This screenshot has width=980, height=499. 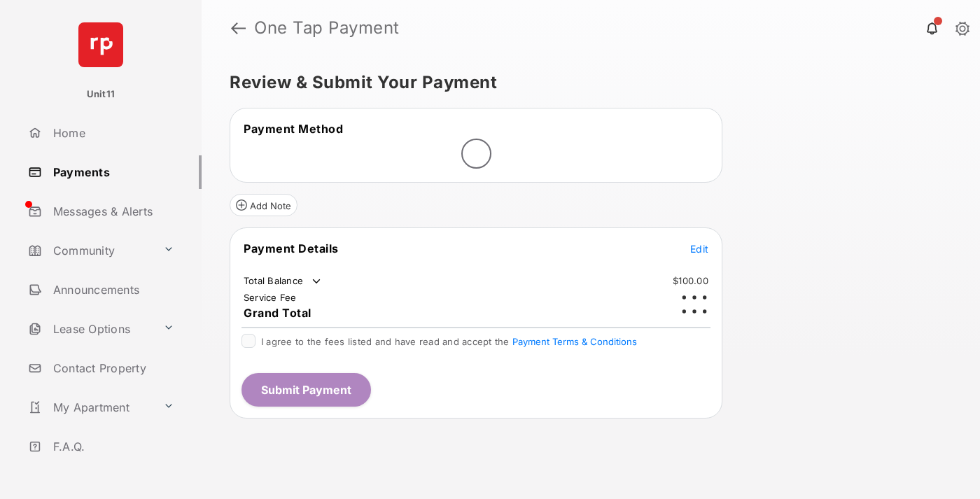 What do you see at coordinates (100, 45) in the screenshot?
I see `img: svg+xml;base64,PHN2ZyB4bWxucz0iaHR0cDovL3d3dy53My5vcmcvMjAwMC9zdmciIHdpZHRoPSI2NCIgaGVpZ2h0PSI2NC...` at bounding box center [100, 45].